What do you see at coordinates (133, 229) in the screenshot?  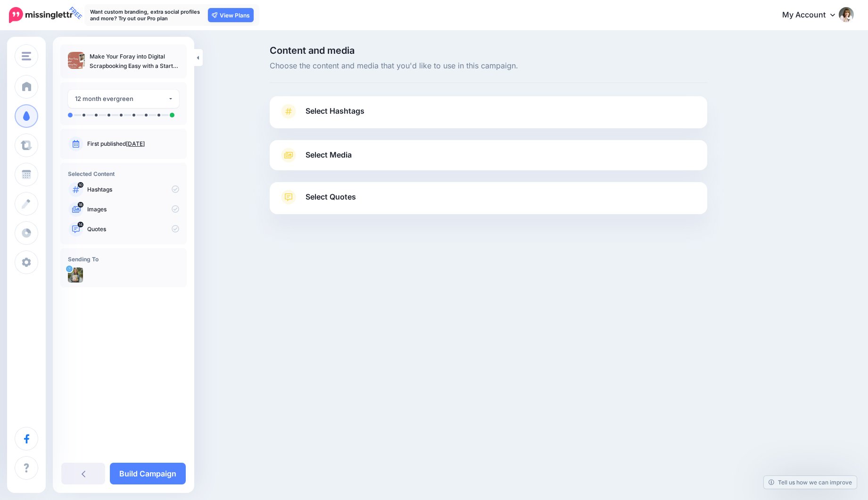 I see `p: Quotes` at bounding box center [133, 229].